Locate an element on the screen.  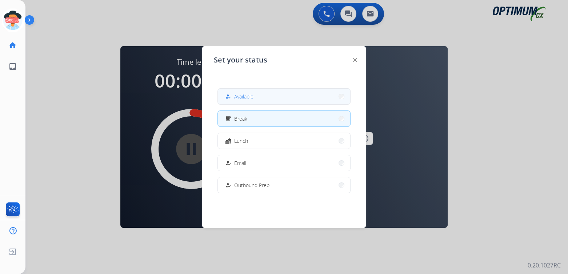
button: Lunch is located at coordinates (284, 141).